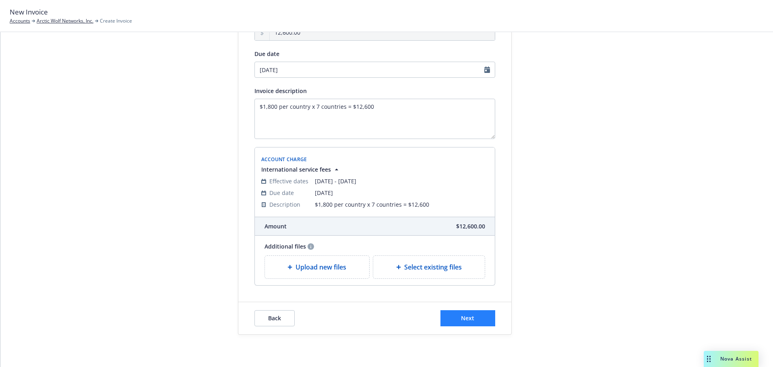 The height and width of the screenshot is (367, 773). I want to click on button: International service fees, so click(301, 169).